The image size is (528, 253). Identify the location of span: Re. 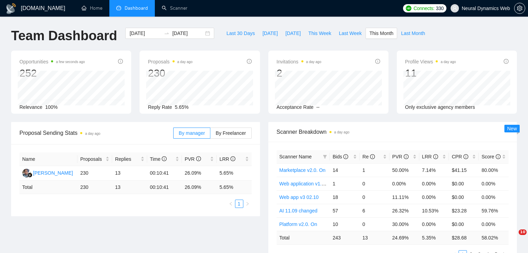
(368, 157).